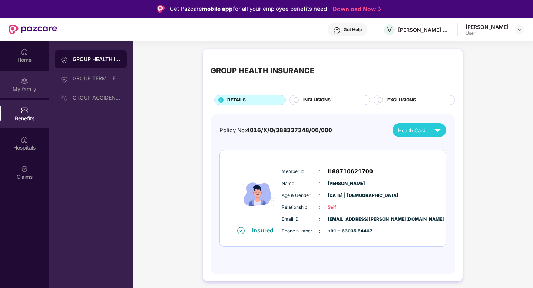 The width and height of the screenshot is (533, 288). Describe the element at coordinates (355, 9) in the screenshot. I see `a: Download Now` at that location.